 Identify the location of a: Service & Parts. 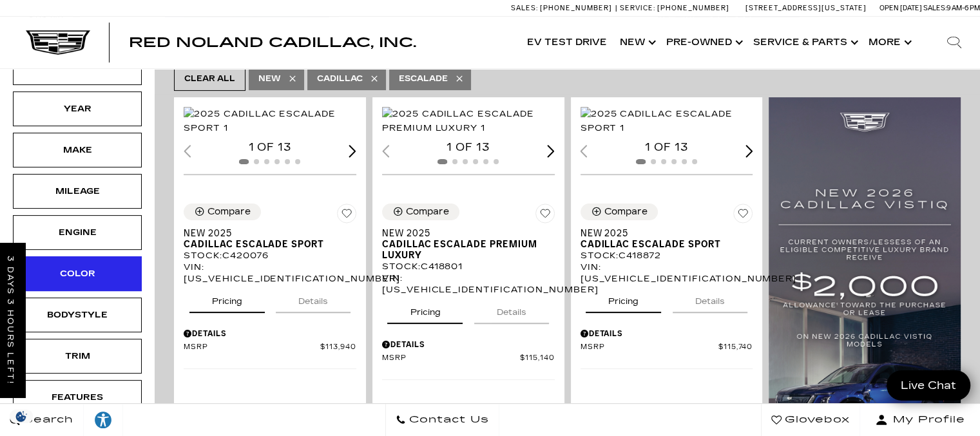
(804, 43).